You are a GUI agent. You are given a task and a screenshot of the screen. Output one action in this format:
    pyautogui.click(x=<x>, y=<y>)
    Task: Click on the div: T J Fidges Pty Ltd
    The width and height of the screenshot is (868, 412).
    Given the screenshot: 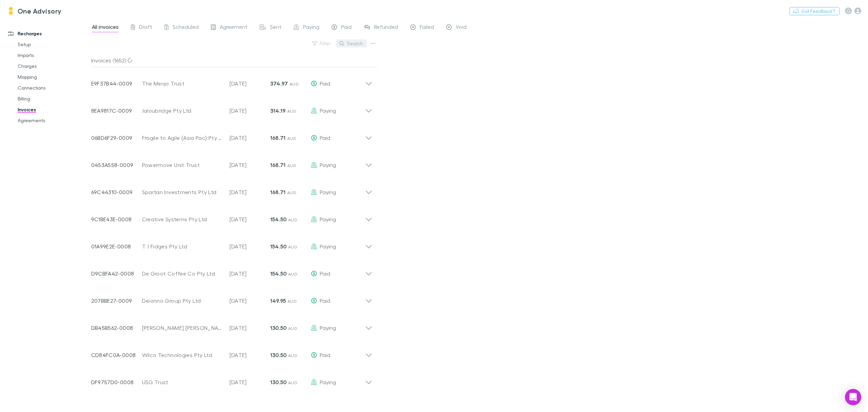 What is the action you would take?
    pyautogui.click(x=182, y=246)
    